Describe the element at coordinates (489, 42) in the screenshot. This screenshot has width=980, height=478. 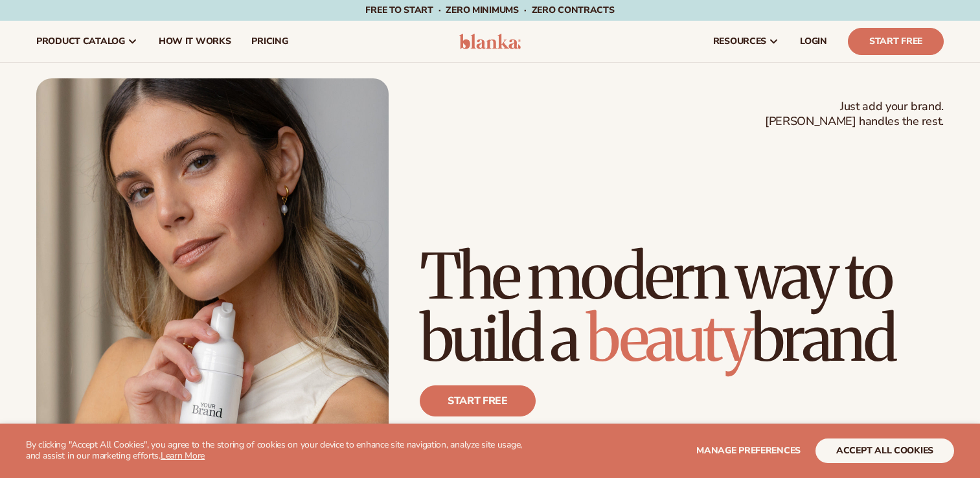
I see `a: logo` at that location.